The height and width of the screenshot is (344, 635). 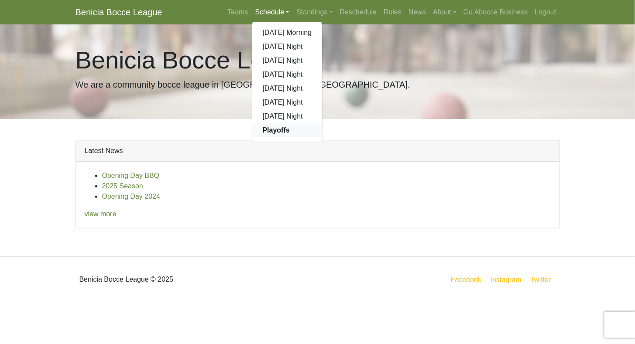 I want to click on a: Schedule, so click(x=272, y=12).